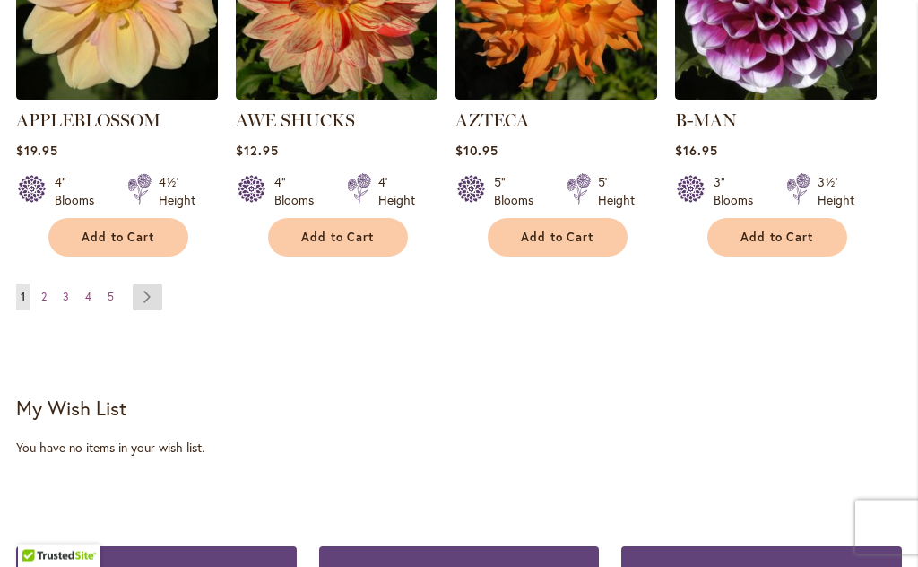 The width and height of the screenshot is (918, 567). Describe the element at coordinates (44, 298) in the screenshot. I see `a: 2` at that location.